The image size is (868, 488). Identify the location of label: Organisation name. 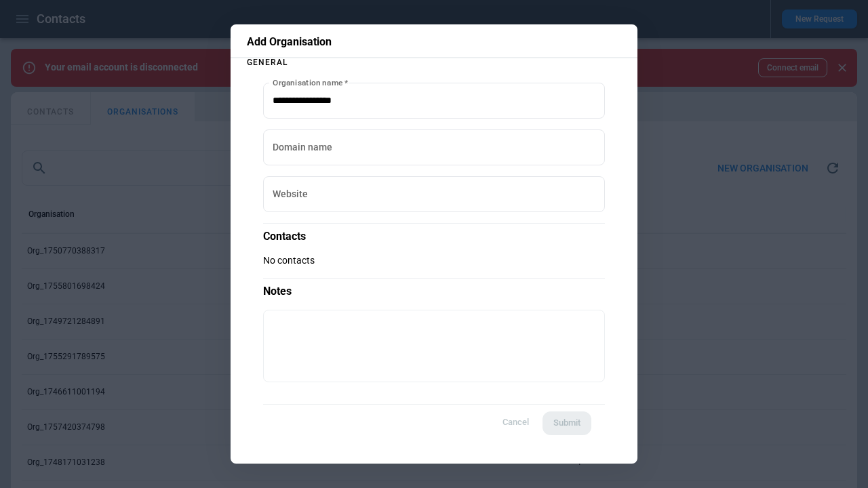
(310, 82).